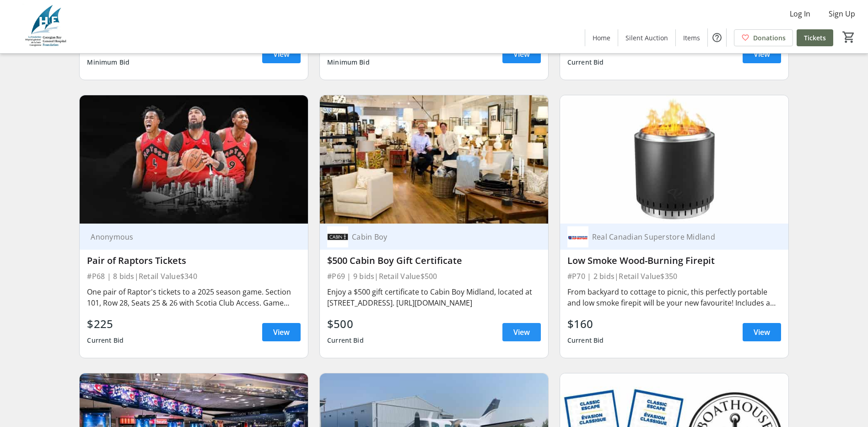  Describe the element at coordinates (849, 37) in the screenshot. I see `button: Cart` at that location.